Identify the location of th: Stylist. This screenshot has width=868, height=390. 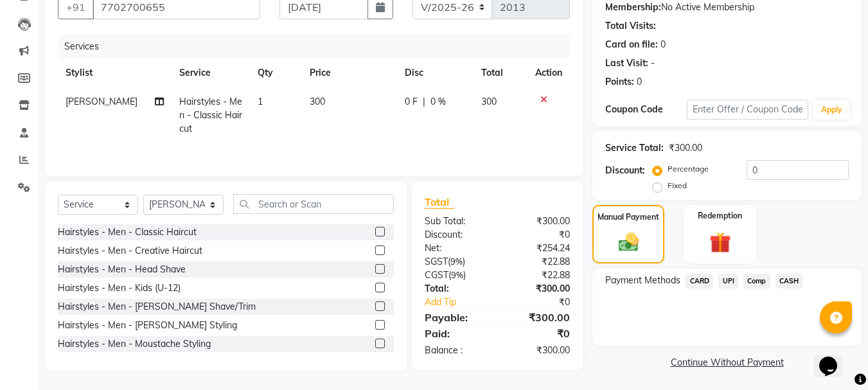
(114, 72).